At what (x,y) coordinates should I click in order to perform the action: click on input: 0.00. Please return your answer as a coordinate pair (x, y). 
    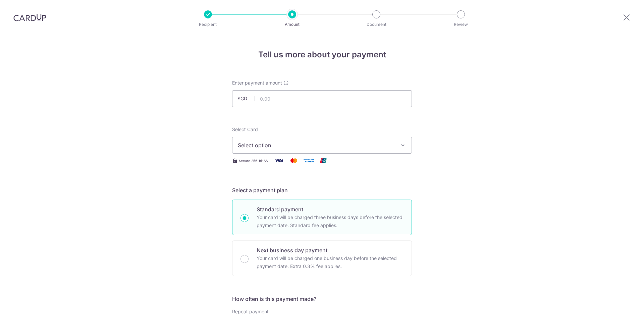
    Looking at the image, I should click on (322, 98).